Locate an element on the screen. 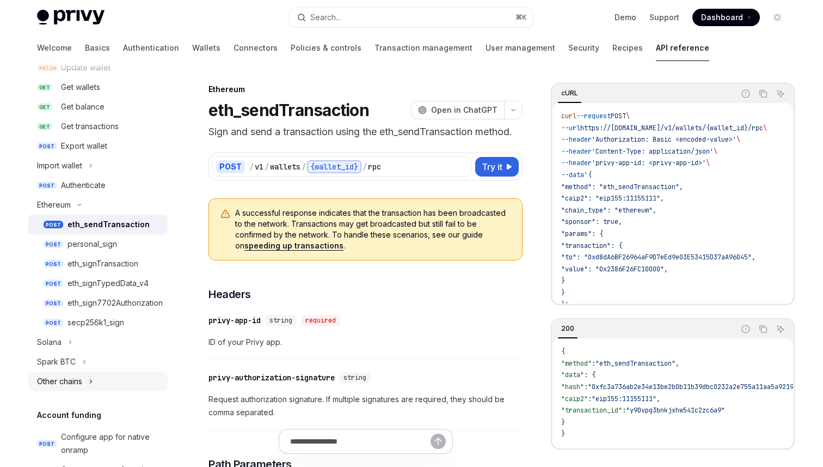 The height and width of the screenshot is (467, 823). div: rpc is located at coordinates (375, 167).